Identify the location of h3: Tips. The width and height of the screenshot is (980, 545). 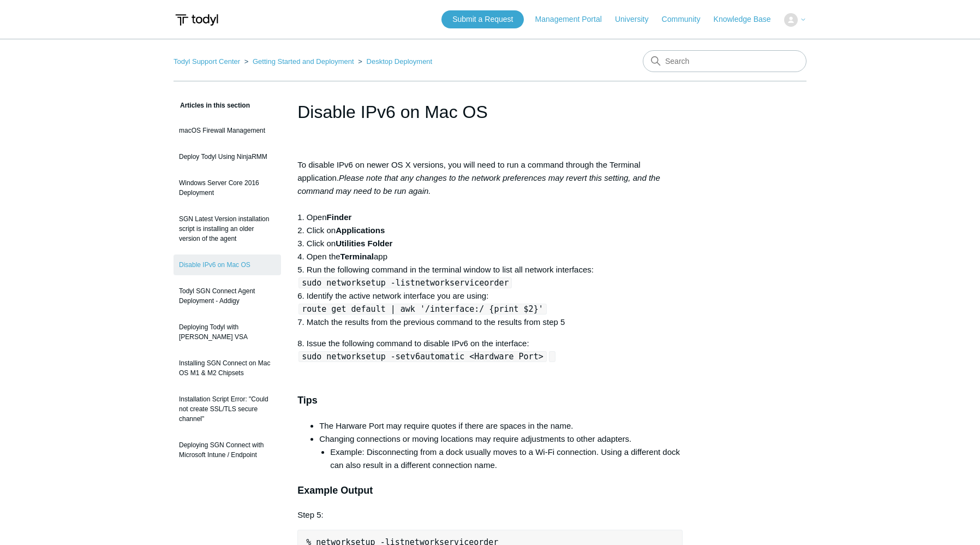
(490, 400).